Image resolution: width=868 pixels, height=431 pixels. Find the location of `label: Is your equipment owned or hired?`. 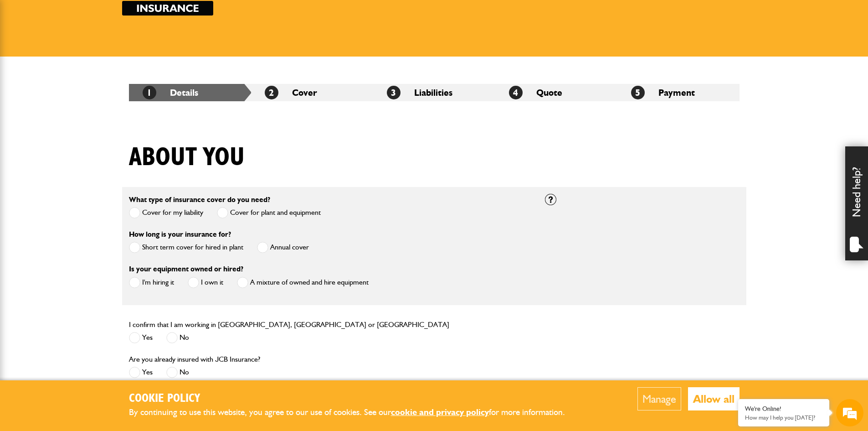

label: Is your equipment owned or hired? is located at coordinates (186, 269).